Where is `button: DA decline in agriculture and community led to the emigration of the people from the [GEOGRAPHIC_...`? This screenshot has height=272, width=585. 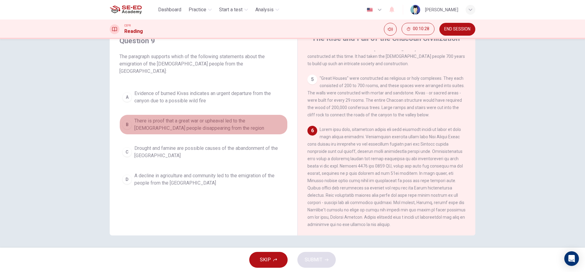 button: DA decline in agriculture and community led to the emigration of the people from the [GEOGRAPHIC_... is located at coordinates (204, 179).